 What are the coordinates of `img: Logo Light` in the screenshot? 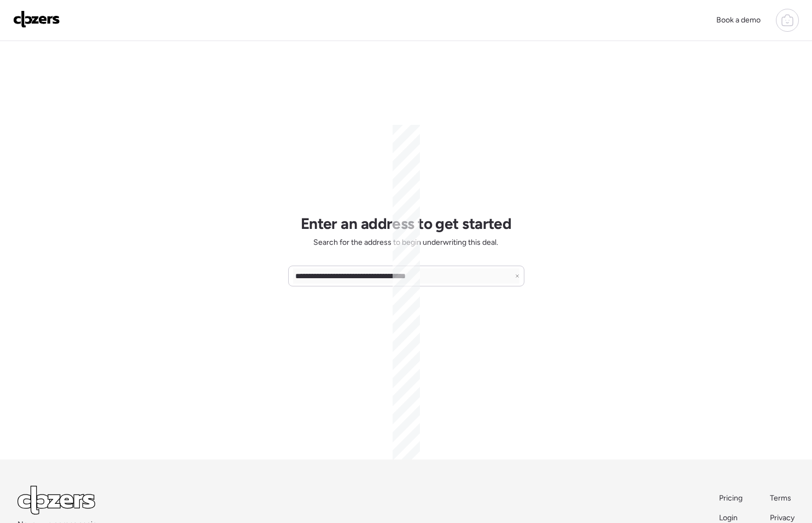 It's located at (56, 499).